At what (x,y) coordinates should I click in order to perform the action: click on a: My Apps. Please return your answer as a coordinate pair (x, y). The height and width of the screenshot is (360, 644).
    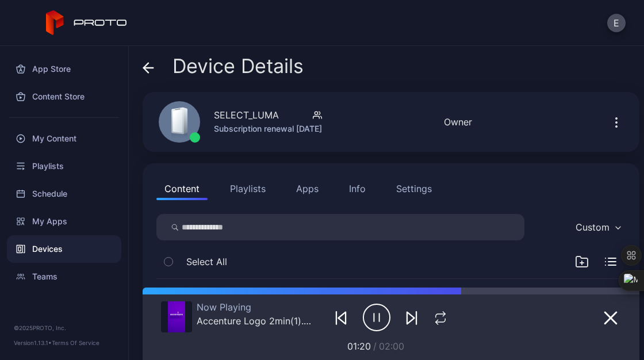
    Looking at the image, I should click on (64, 221).